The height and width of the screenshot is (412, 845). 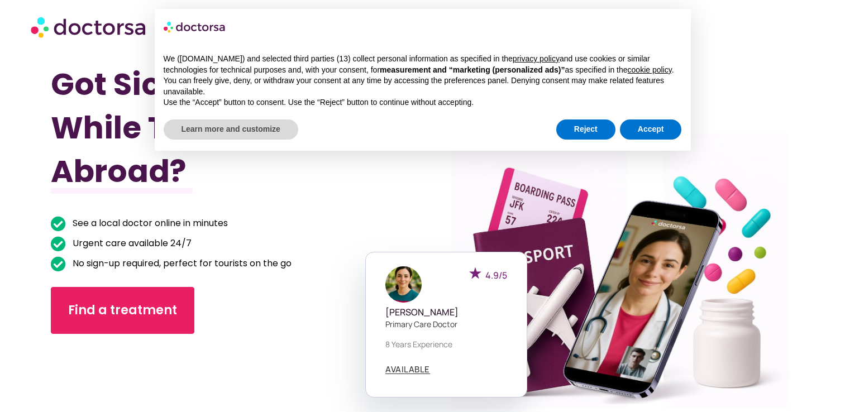 I want to click on p: You can freely give, deny, or withdraw your consent at any time by accessing the preferences pane..., so click(x=423, y=86).